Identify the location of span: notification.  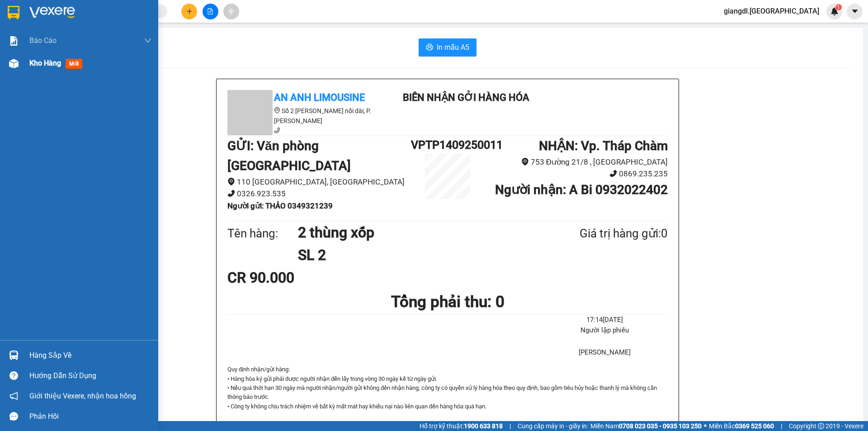
(13, 396).